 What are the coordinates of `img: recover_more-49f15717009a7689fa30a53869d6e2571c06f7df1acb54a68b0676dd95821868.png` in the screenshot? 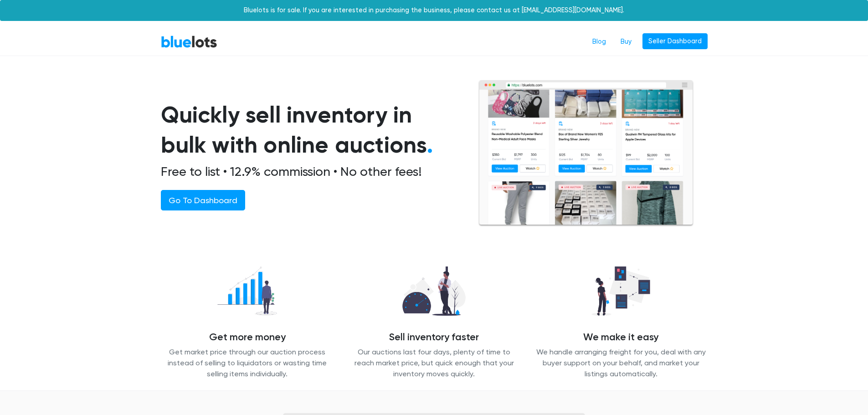 It's located at (247, 291).